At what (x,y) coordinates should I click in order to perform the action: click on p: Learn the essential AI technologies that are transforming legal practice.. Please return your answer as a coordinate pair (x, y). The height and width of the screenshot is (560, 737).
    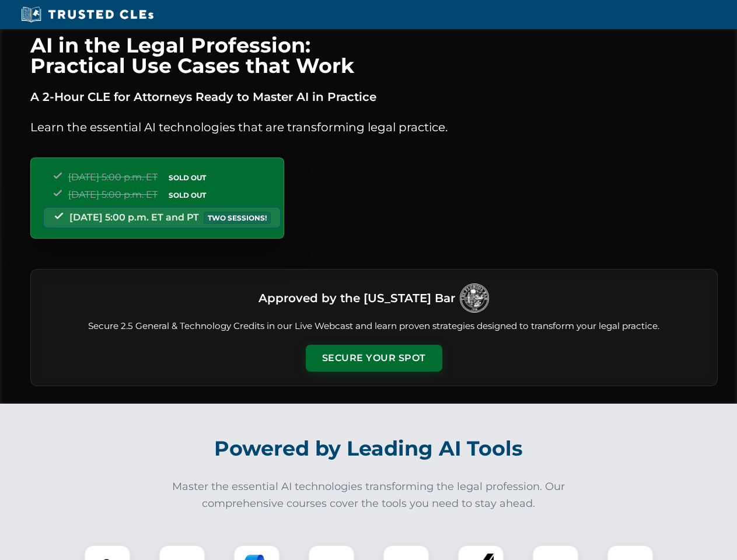
    Looking at the image, I should click on (374, 127).